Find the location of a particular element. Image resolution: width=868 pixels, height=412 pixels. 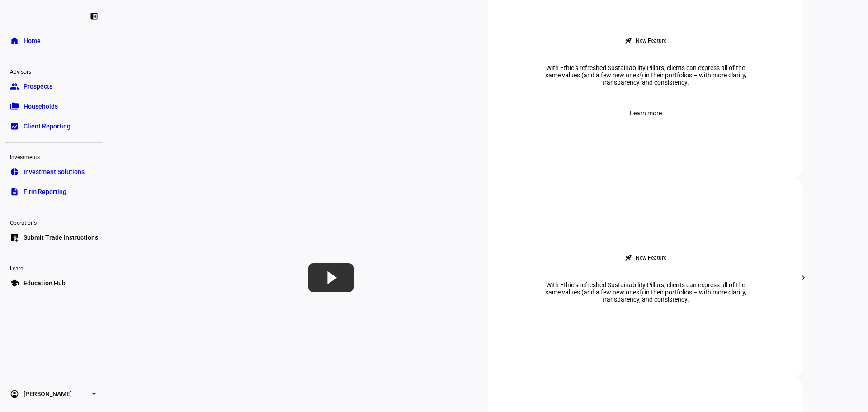

a: folder_copyHouseholds is located at coordinates (54, 106).